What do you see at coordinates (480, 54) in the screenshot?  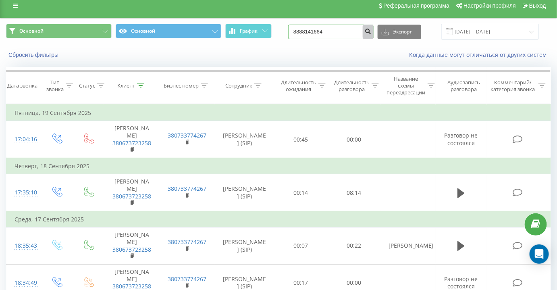 I see `a: Когда данные могут отличаться от других систем` at bounding box center [480, 54].